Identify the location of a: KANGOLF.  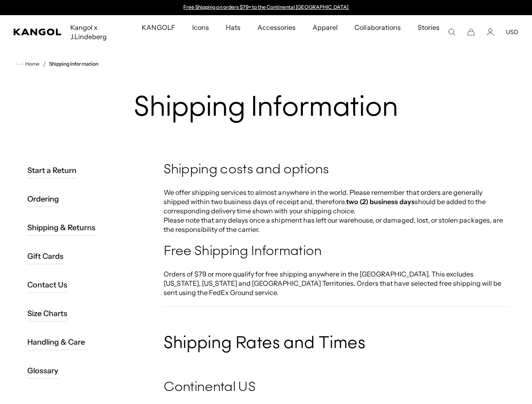
(158, 27).